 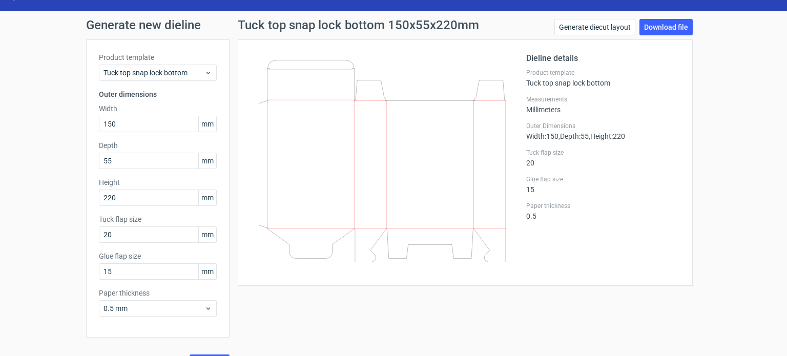 I want to click on h2: Dieline details, so click(x=603, y=58).